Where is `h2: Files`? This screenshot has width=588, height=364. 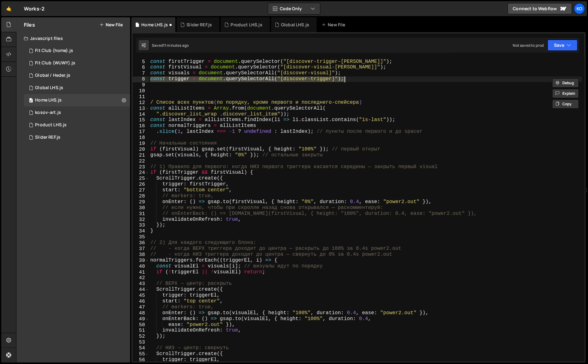 h2: Files is located at coordinates (30, 25).